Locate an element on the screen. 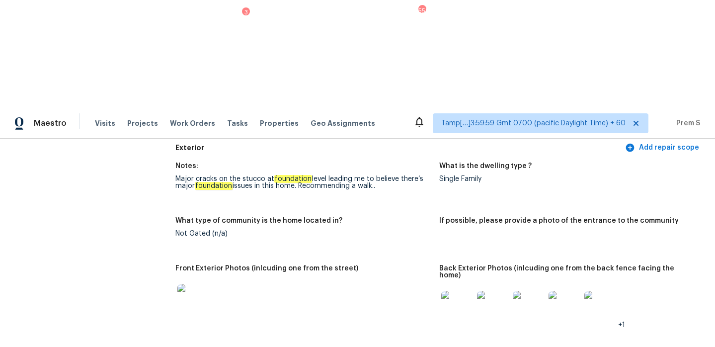  div: Not Gated (n/a) is located at coordinates (303, 233).